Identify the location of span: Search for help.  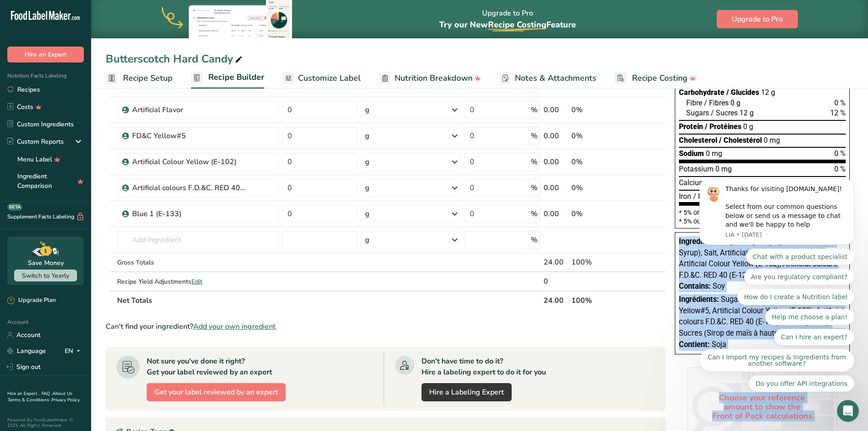
(46, 166).